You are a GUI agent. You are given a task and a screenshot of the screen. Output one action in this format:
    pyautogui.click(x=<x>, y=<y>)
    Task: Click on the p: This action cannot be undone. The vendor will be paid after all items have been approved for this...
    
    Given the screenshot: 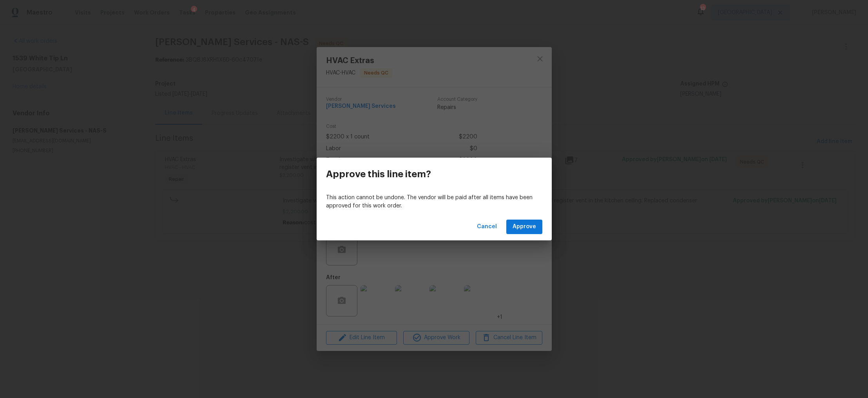 What is the action you would take?
    pyautogui.click(x=434, y=202)
    